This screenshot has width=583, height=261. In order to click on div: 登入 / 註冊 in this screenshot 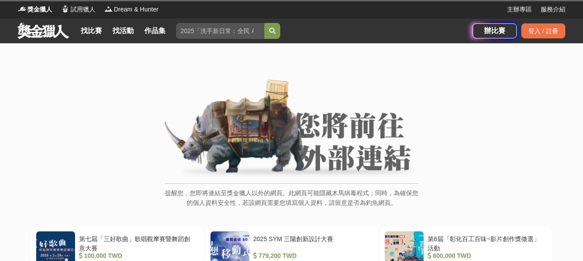, I will do `click(543, 31)`.